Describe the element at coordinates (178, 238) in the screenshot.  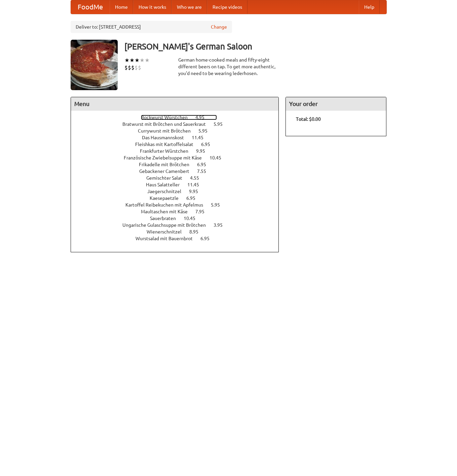
I see `a: Wurstsalad mit Bauernbrot 6.95` at that location.